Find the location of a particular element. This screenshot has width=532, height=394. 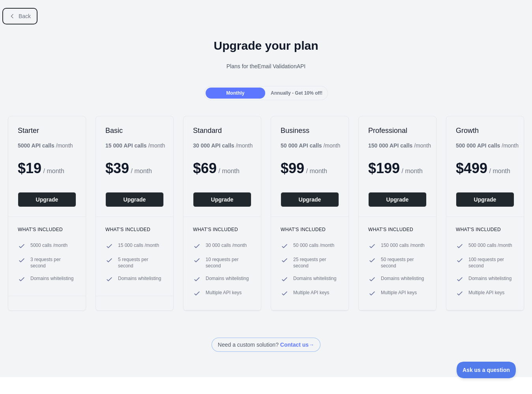

span: $ 69 is located at coordinates (205, 168).